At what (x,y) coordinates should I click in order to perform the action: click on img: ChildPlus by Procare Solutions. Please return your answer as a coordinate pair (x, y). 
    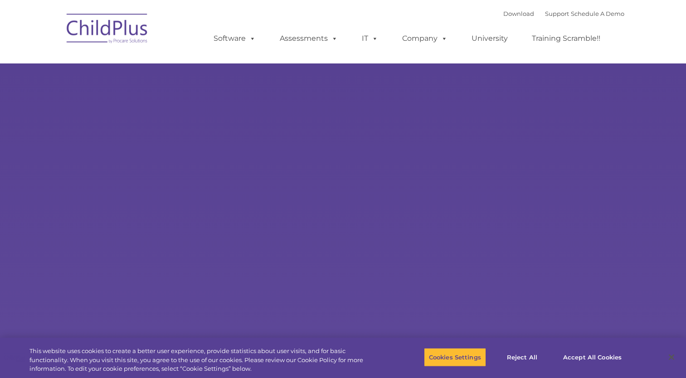
    Looking at the image, I should click on (107, 30).